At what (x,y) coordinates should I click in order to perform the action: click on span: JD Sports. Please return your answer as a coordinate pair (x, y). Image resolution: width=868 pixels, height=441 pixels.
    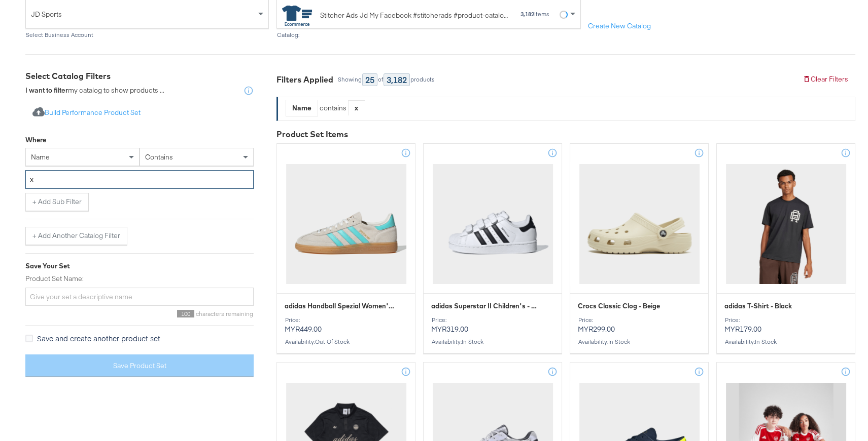
    Looking at the image, I should click on (143, 14).